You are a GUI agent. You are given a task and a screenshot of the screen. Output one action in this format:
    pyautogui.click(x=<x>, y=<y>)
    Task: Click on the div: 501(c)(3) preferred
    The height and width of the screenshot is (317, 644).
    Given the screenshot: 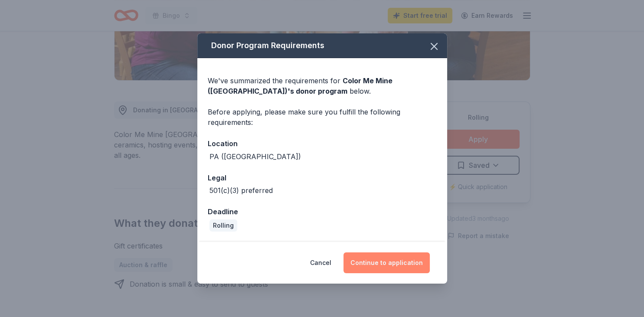 What is the action you would take?
    pyautogui.click(x=242, y=191)
    